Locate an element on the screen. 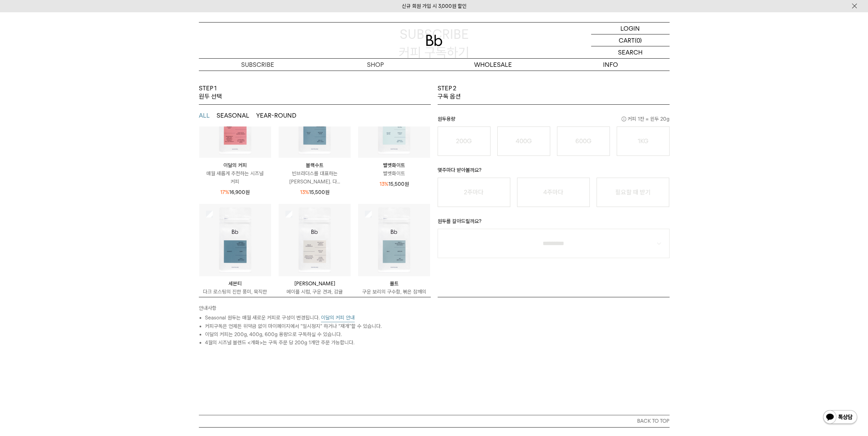 The height and width of the screenshot is (436, 868). button: SEASONAL is located at coordinates (233, 115).